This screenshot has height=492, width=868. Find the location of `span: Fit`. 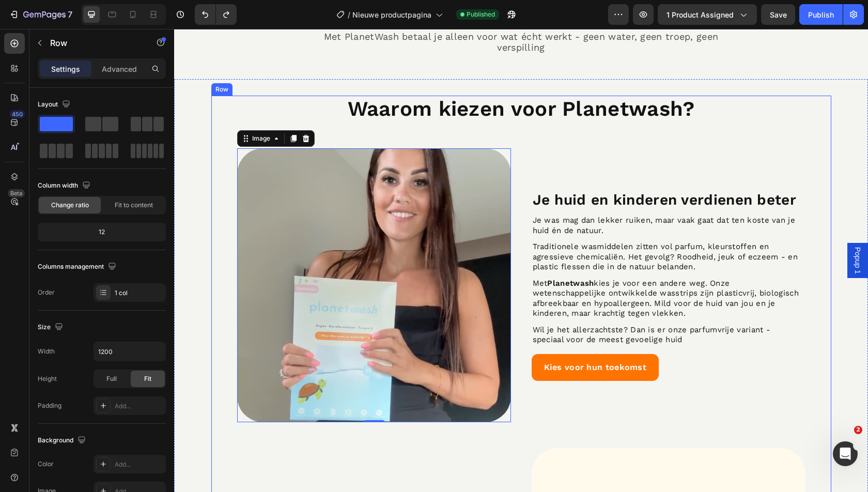

span: Fit is located at coordinates (148, 379).